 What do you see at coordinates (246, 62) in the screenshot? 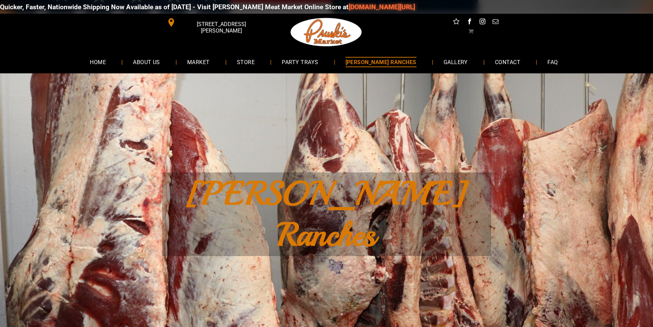
I see `a: STORE` at bounding box center [246, 62].